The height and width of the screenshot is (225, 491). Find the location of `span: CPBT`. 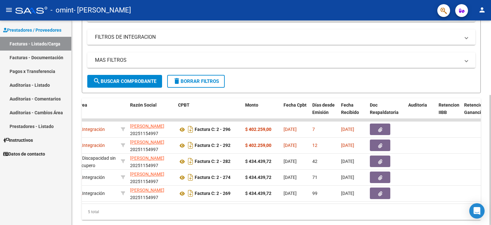

span: CPBT is located at coordinates (184, 105).